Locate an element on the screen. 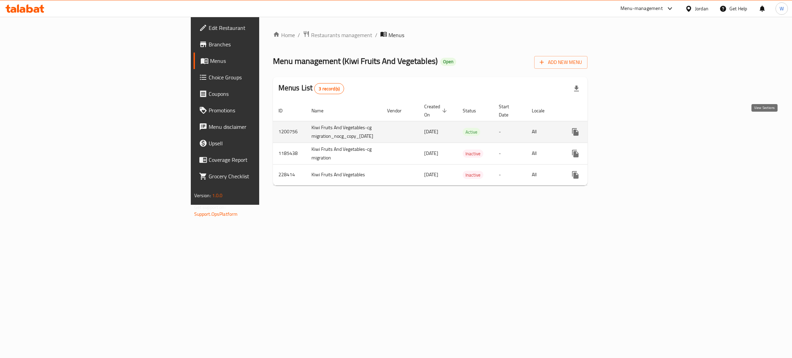 This screenshot has width=792, height=358. span: Get support on: is located at coordinates (210, 207).